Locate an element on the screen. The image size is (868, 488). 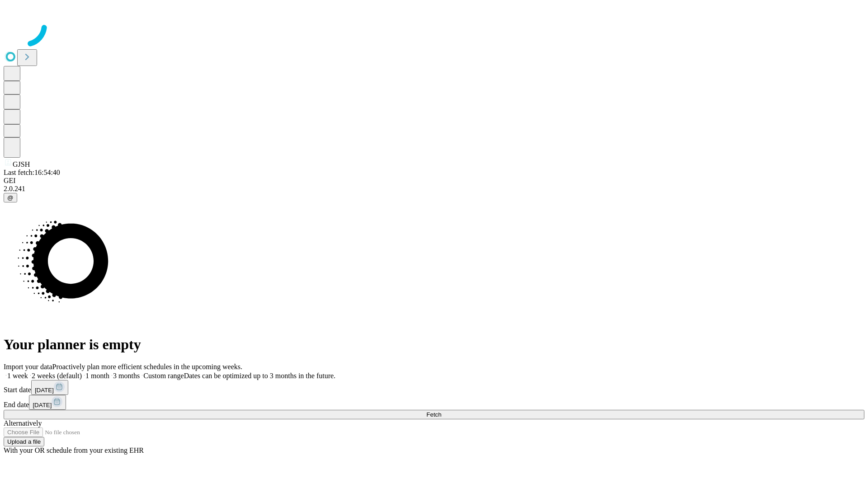
h1: Your planner is empty is located at coordinates (434, 345).